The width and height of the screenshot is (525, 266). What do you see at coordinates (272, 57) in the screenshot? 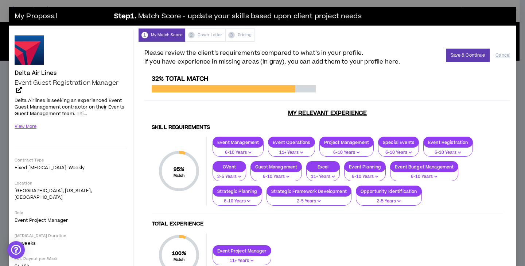
I see `span: Please review the client’s requirements compared to what’s in your profile. If you have experienc...` at bounding box center [272, 57].